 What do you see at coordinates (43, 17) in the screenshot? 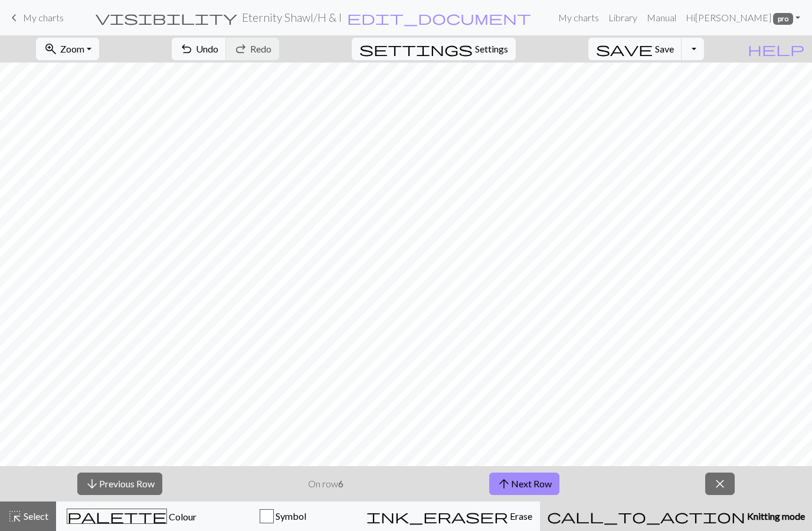
I see `span: My charts` at bounding box center [43, 17].